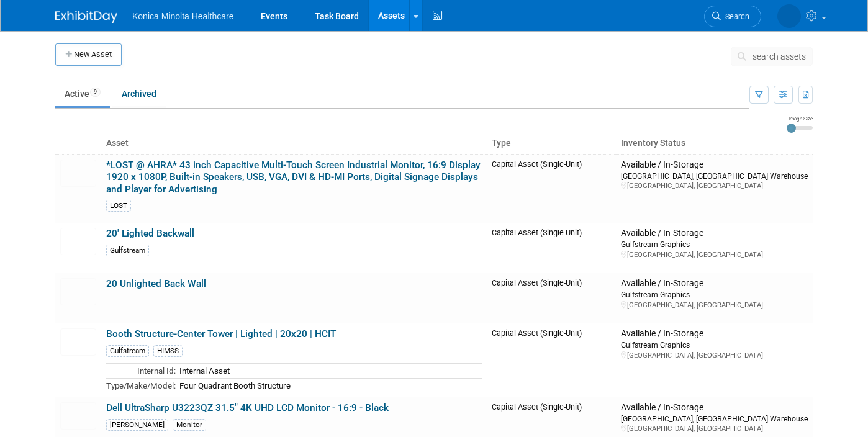 The height and width of the screenshot is (437, 868). What do you see at coordinates (118, 206) in the screenshot?
I see `div: LOST` at bounding box center [118, 206].